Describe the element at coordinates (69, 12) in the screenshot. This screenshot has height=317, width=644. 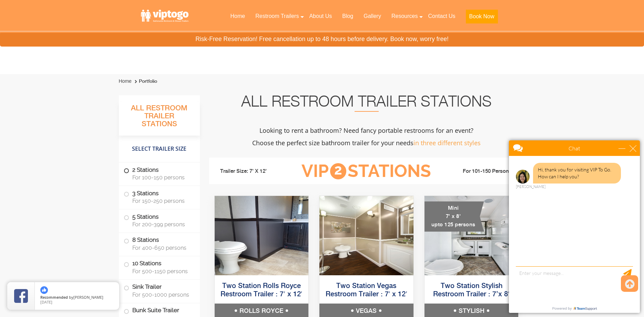
I see `div: Chat` at that location.